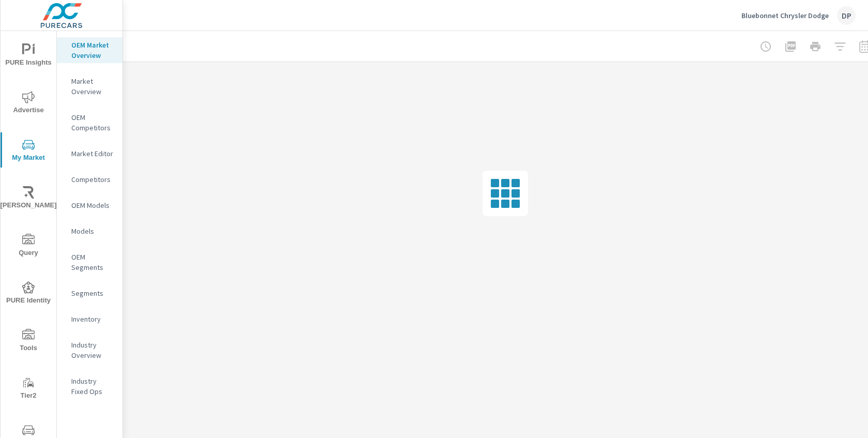 This screenshot has height=438, width=868. What do you see at coordinates (93, 153) in the screenshot?
I see `p: Market Editor` at bounding box center [93, 153].